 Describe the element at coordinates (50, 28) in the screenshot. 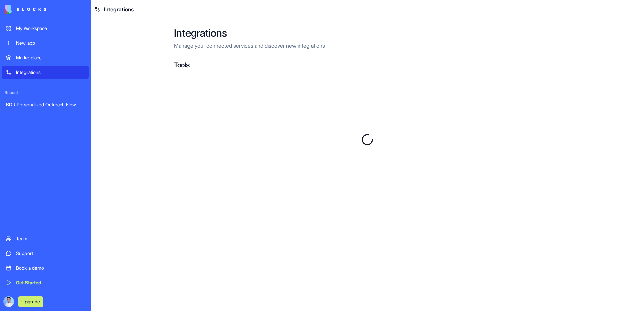

I see `div: My Workspace` at that location.